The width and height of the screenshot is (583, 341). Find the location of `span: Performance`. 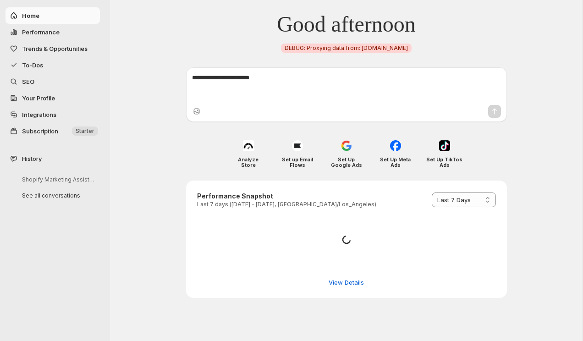

span: Performance is located at coordinates (41, 32).